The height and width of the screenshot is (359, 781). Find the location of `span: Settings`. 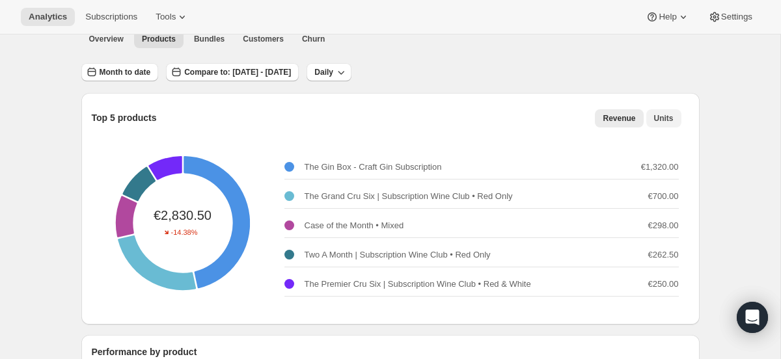

span: Settings is located at coordinates (737, 17).